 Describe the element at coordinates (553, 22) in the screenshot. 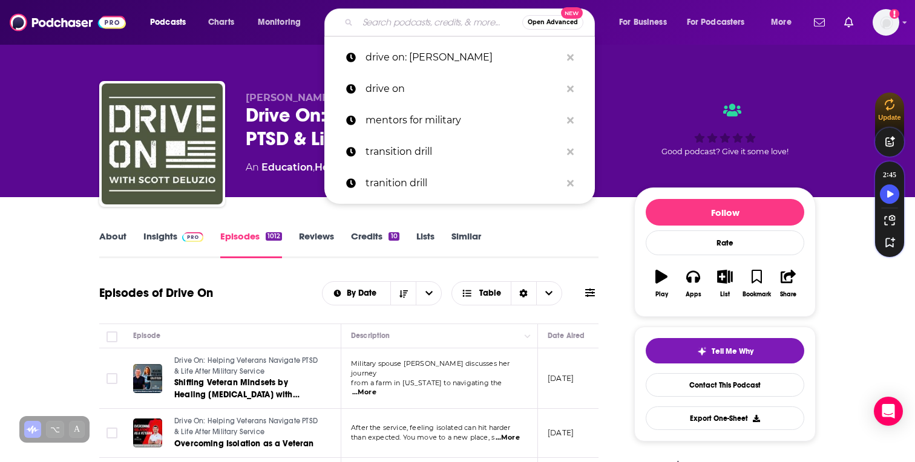

I see `span: Open Advanced` at that location.